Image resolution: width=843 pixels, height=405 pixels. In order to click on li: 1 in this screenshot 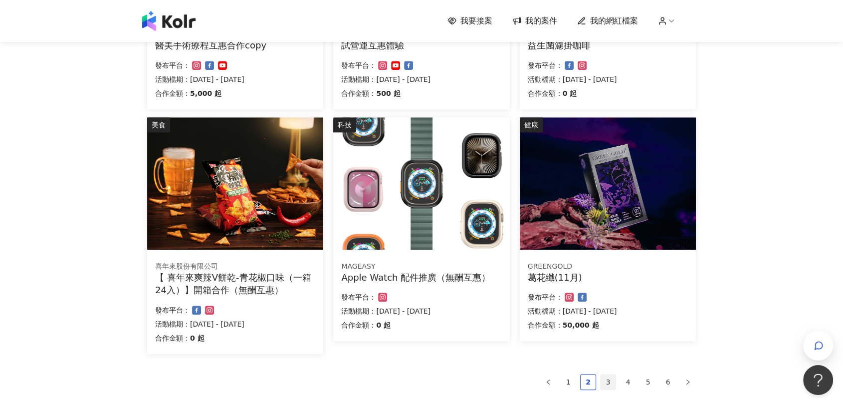, I will do `click(568, 382)`.